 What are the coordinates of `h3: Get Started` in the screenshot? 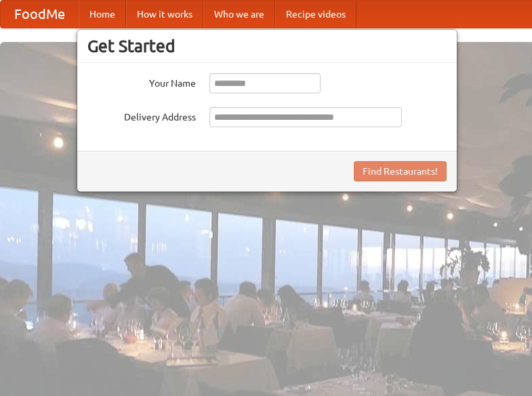 It's located at (267, 46).